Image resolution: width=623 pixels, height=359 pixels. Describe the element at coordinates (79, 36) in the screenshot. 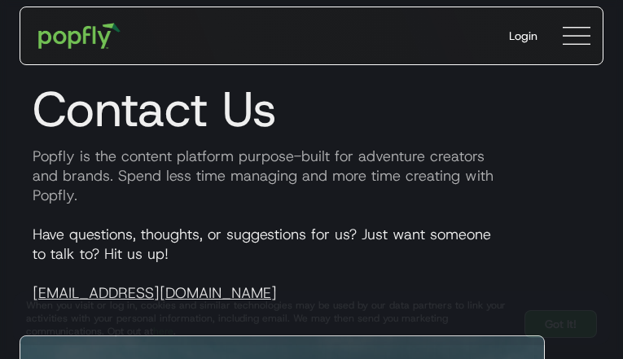

I see `a: home` at that location.